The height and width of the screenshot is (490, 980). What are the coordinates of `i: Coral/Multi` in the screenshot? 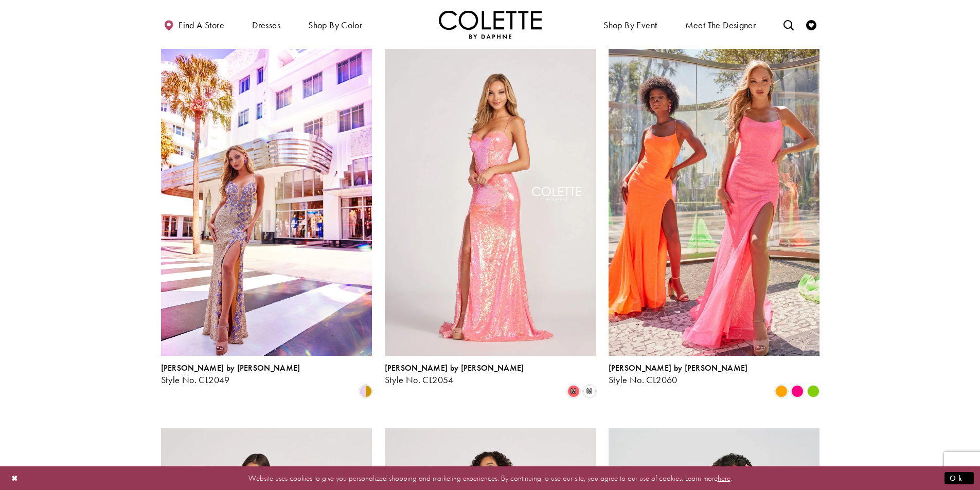 It's located at (574, 391).